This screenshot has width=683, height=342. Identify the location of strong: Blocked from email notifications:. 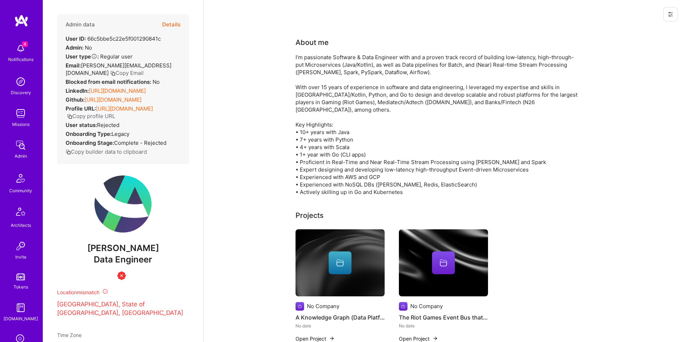
(109, 82).